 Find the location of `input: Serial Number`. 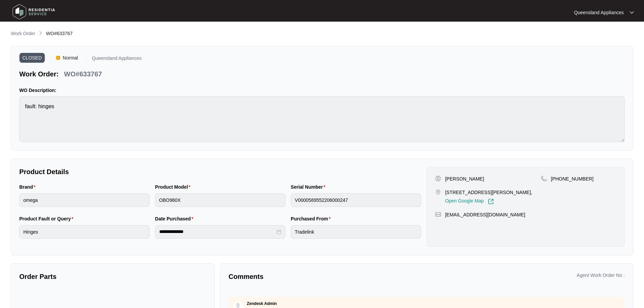

input: Serial Number is located at coordinates (356, 200).